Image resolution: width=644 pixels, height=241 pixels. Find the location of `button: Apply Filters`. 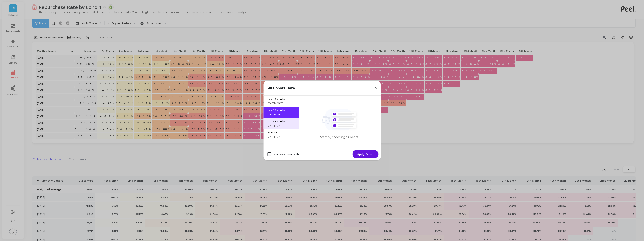

button: Apply Filters is located at coordinates (366, 154).